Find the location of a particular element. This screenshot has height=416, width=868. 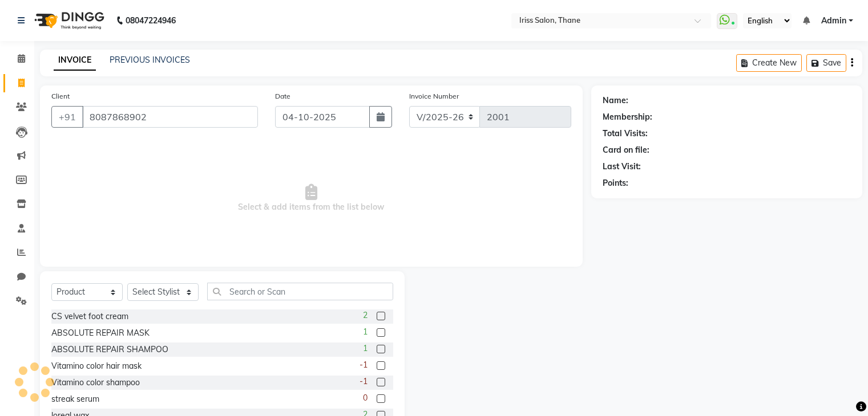

div: ABSOLUTE REPAIR MASK is located at coordinates (101, 333).